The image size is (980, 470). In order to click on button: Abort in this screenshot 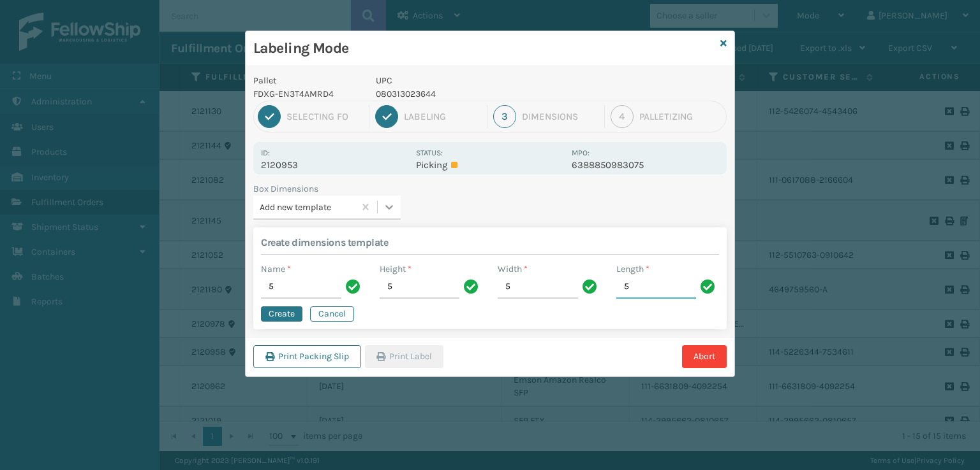, I will do `click(705, 357)`.